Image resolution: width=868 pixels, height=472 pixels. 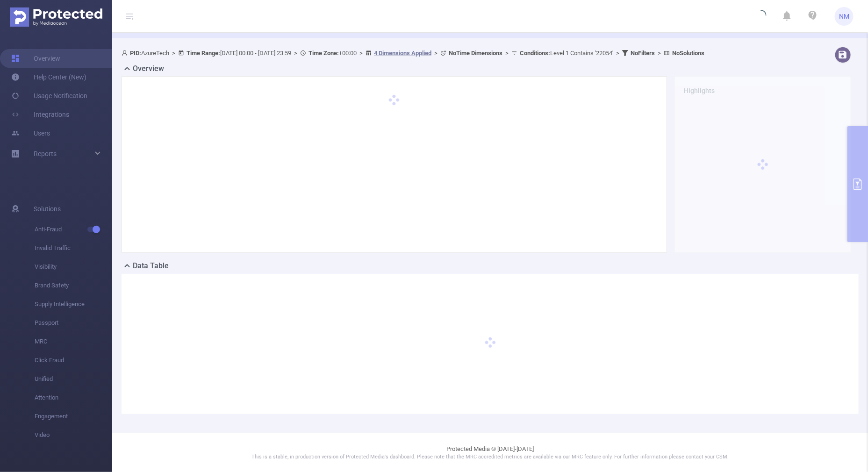 What do you see at coordinates (402, 53) in the screenshot?
I see `u: 4 Dimensions Applied` at bounding box center [402, 53].